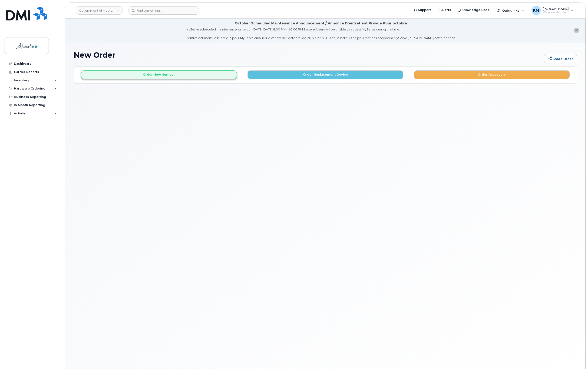 This screenshot has height=369, width=588. What do you see at coordinates (321, 23) in the screenshot?
I see `div: October Scheduled Maintenance Announcement / Annonce D'entretient Prévue Pour octobre` at bounding box center [321, 23].